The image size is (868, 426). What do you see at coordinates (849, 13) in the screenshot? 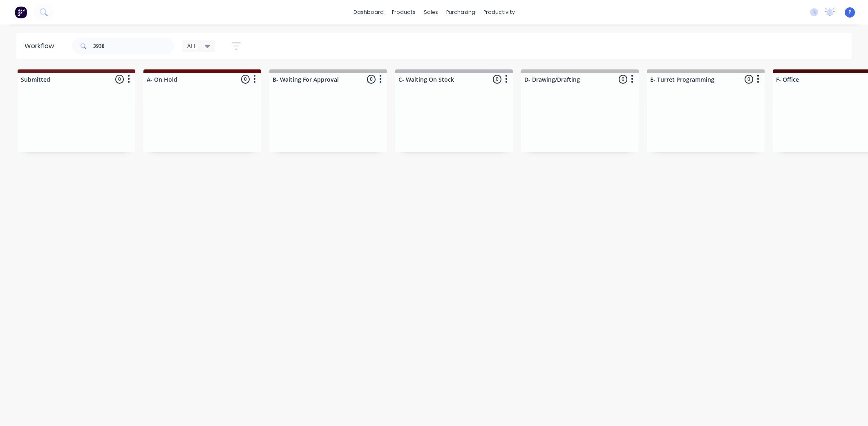
I see `span: P` at bounding box center [849, 13].